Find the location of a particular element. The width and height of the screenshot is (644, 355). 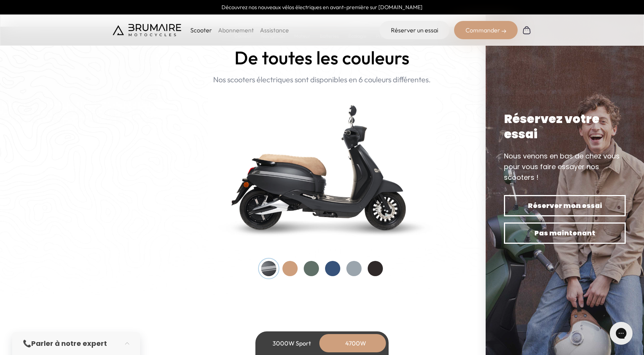

a: Réserver un essai is located at coordinates (414, 30).